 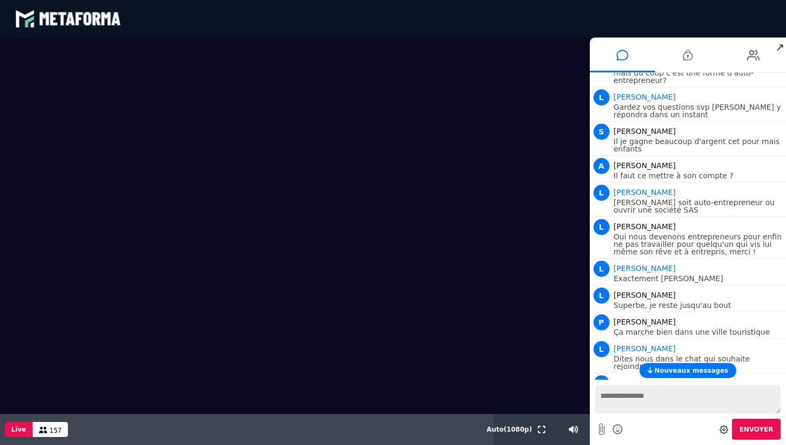 I want to click on p: Il je gagne beaucoup d'argent cet pour mais enfants, so click(x=699, y=145).